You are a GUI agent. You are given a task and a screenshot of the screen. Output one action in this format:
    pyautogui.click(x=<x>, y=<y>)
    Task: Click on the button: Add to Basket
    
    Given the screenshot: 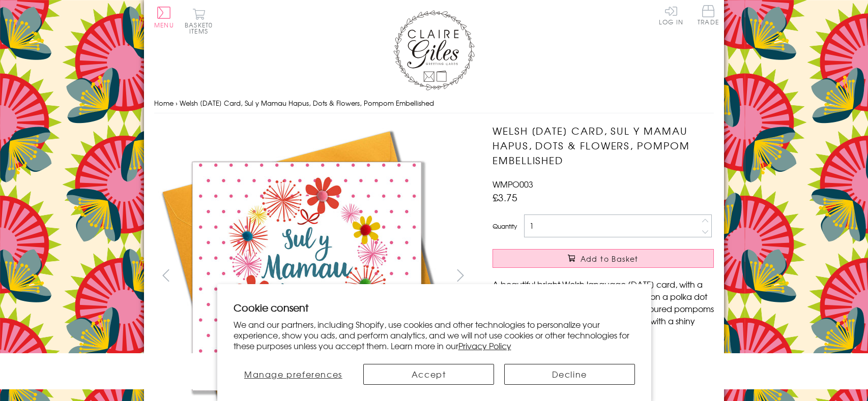 What is the action you would take?
    pyautogui.click(x=603, y=259)
    